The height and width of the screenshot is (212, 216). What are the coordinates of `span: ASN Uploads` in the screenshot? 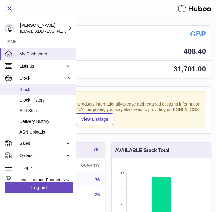 It's located at (45, 132).